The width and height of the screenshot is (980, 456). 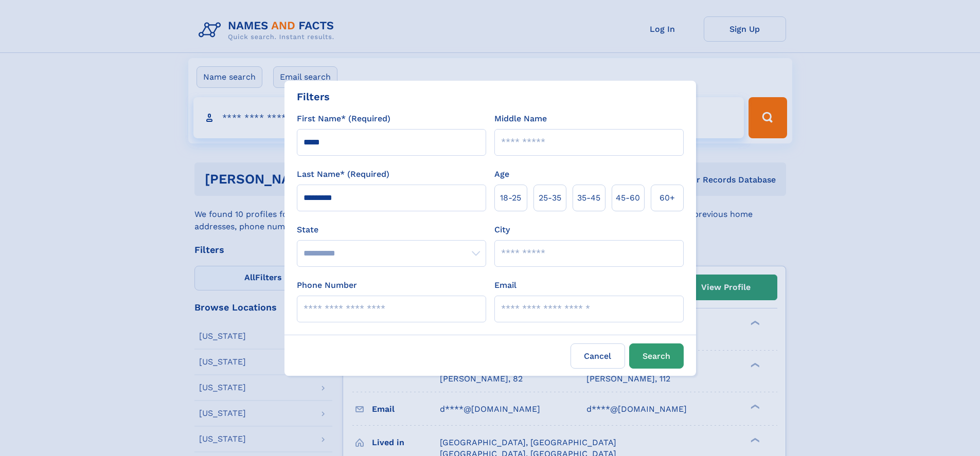 What do you see at coordinates (598, 356) in the screenshot?
I see `label: Cancel` at bounding box center [598, 356].